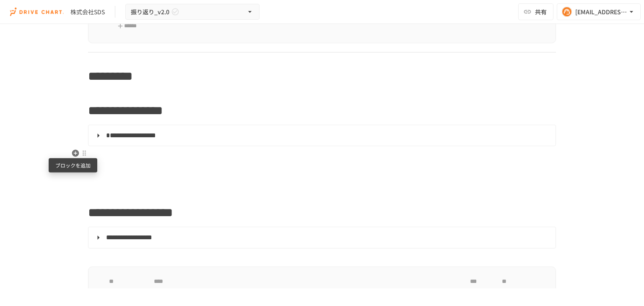 This screenshot has height=306, width=644. I want to click on div: ブロックを追加, so click(73, 165).